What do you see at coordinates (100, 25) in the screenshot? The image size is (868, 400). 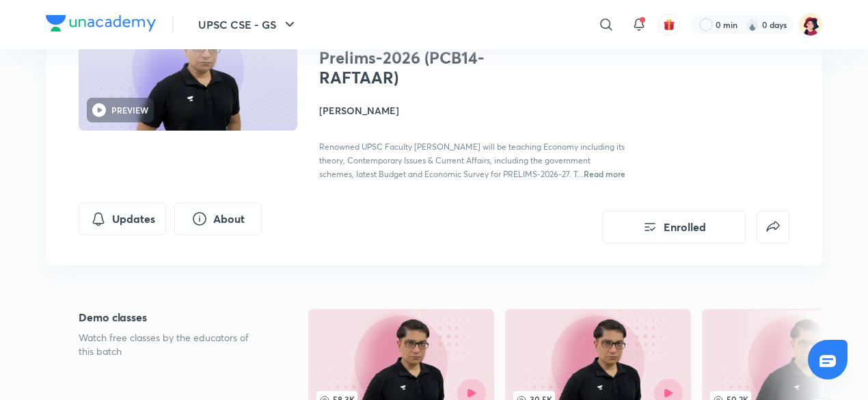 I see `a: Company Logo` at bounding box center [100, 25].